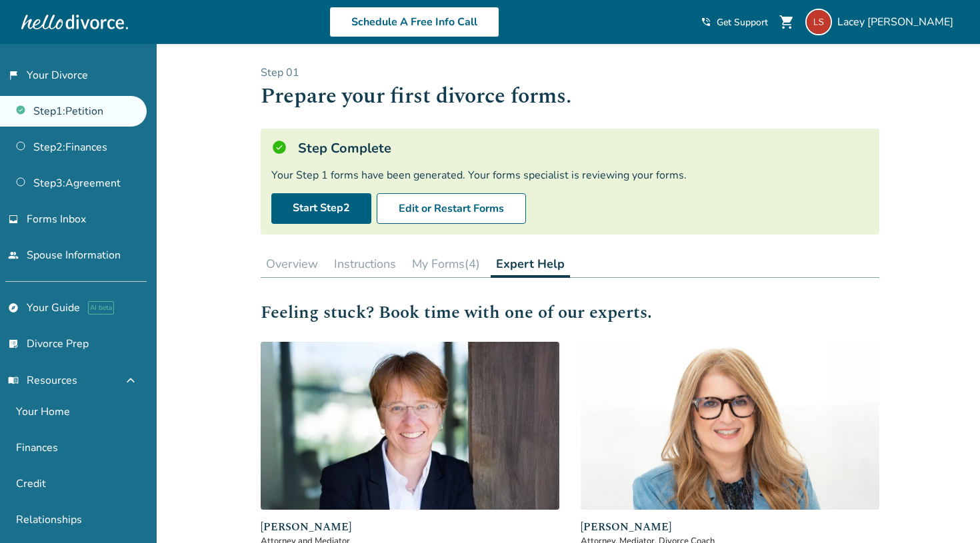  I want to click on img: bleumonkey81@hotmail.com, so click(819, 22).